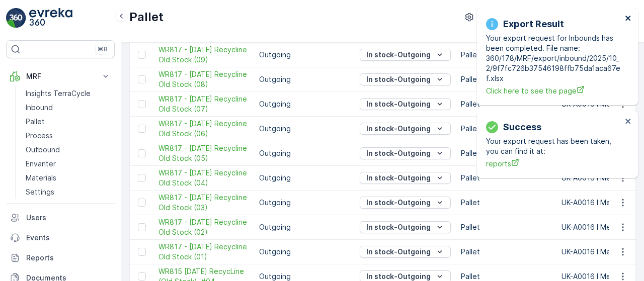  Describe the element at coordinates (554, 163) in the screenshot. I see `span: reports` at that location.